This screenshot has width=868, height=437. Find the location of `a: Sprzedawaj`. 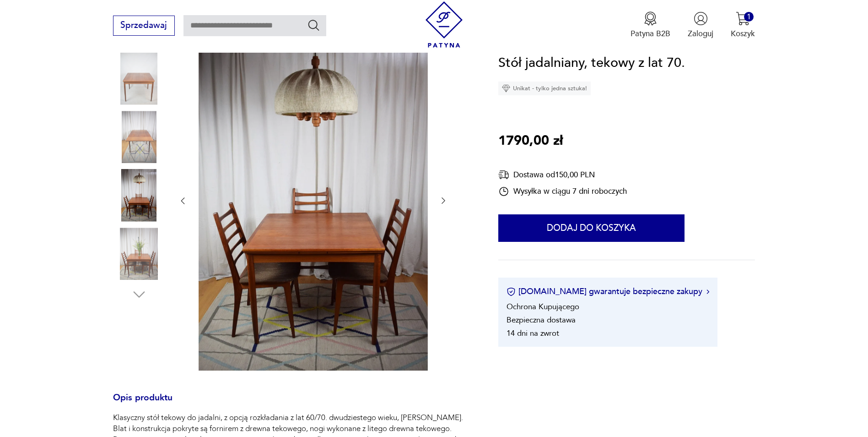

a: Sprzedawaj is located at coordinates (144, 25).